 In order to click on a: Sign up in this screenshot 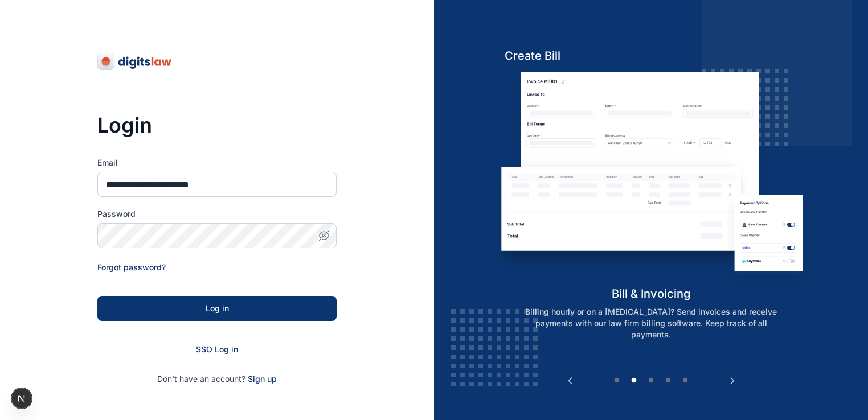, I will do `click(262, 378)`.